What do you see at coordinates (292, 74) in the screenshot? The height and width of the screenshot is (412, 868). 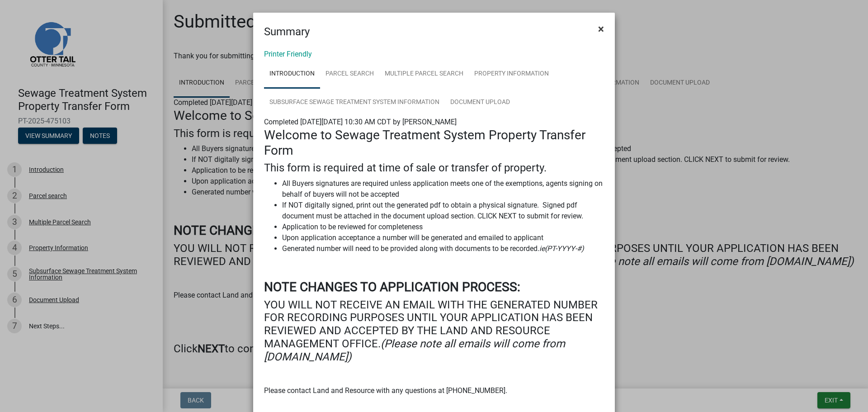 I see `a: Introduction` at bounding box center [292, 74].